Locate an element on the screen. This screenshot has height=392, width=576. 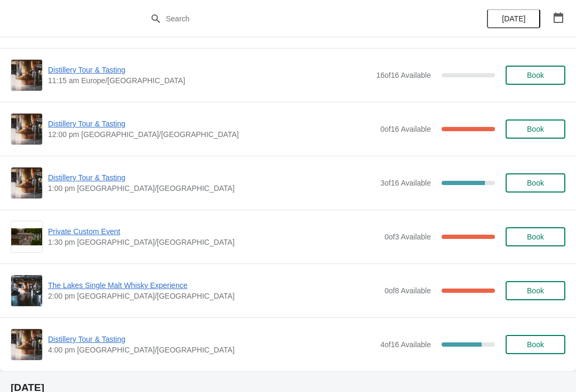
span: 3 of 16 Available is located at coordinates (406, 183).